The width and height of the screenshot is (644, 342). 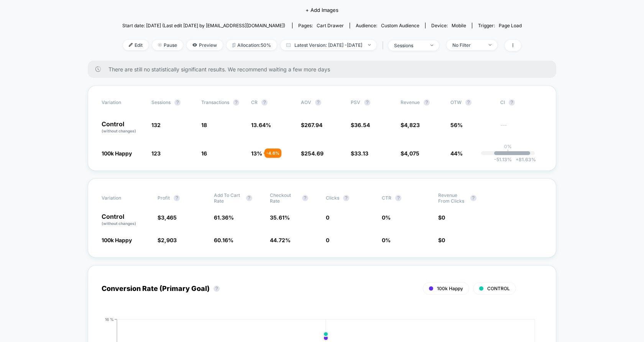 I want to click on tspan: 16 %, so click(x=109, y=319).